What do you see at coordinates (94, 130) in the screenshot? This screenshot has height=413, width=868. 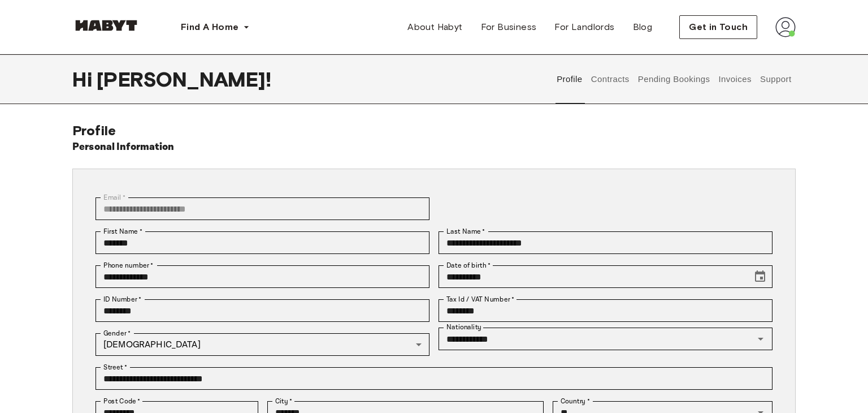 I see `span: Profile` at bounding box center [94, 130].